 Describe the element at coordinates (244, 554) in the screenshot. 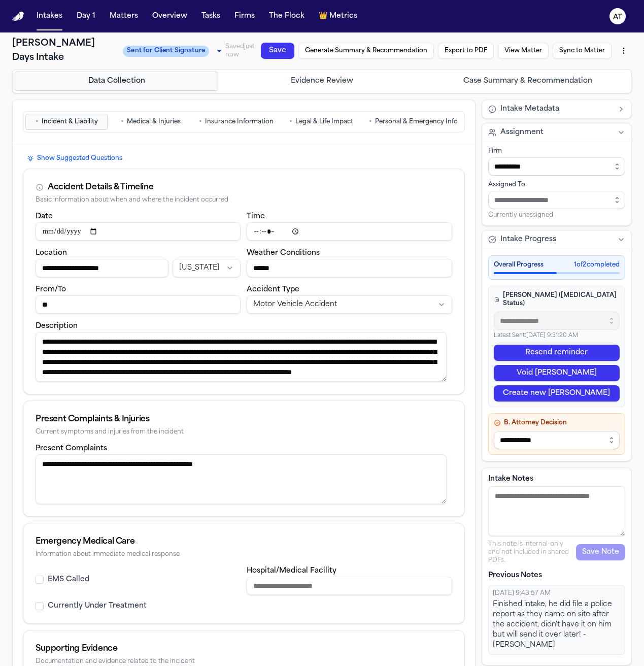

I see `div: Information about immediate medical response` at that location.